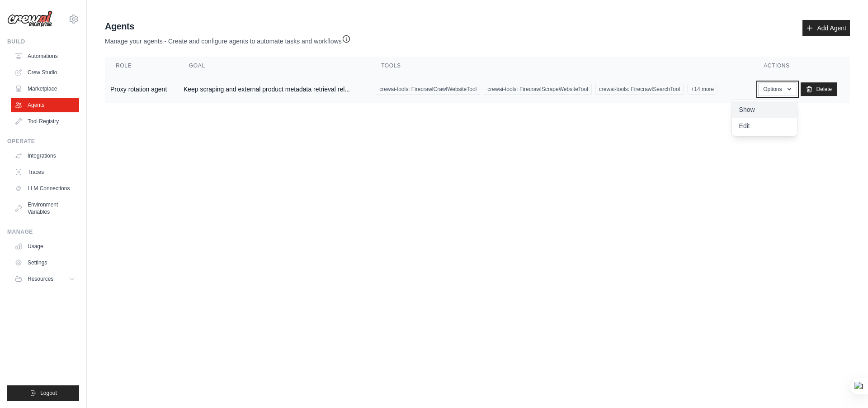  Describe the element at coordinates (819, 89) in the screenshot. I see `a: Delete` at that location.